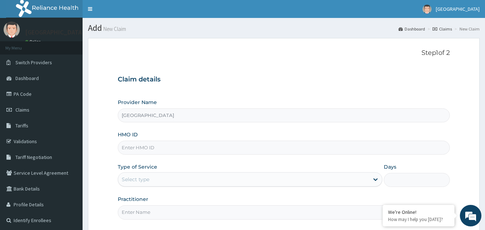 The image size is (485, 230). Describe the element at coordinates (284, 28) in the screenshot. I see `h1: Add` at that location.